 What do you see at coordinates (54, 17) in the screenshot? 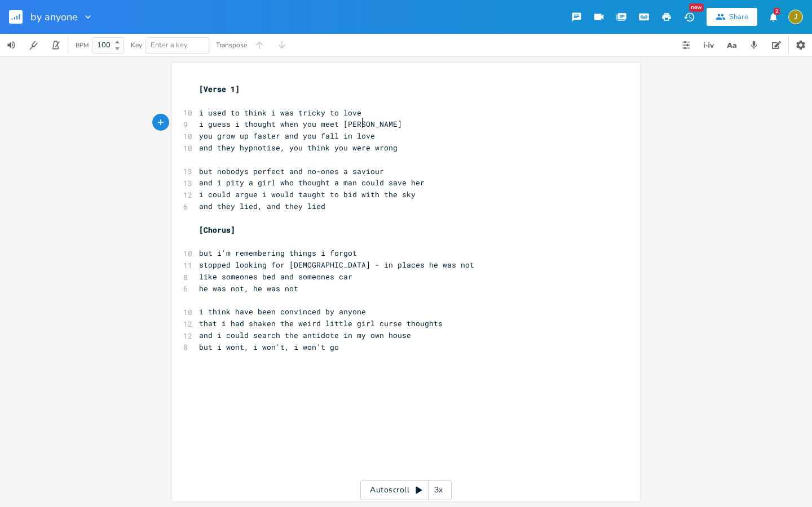
I see `span: by anyone` at bounding box center [54, 17].